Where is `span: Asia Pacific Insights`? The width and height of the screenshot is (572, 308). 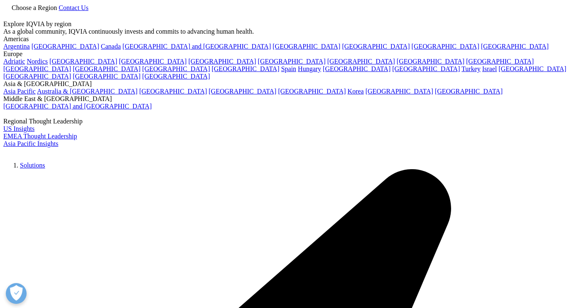
span: Asia Pacific Insights is located at coordinates (31, 143).